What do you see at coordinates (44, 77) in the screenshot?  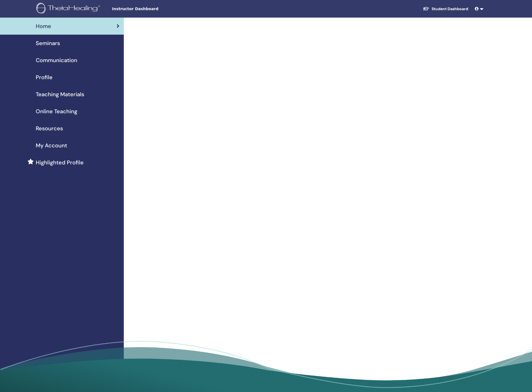 I see `span: Profile` at bounding box center [44, 77].